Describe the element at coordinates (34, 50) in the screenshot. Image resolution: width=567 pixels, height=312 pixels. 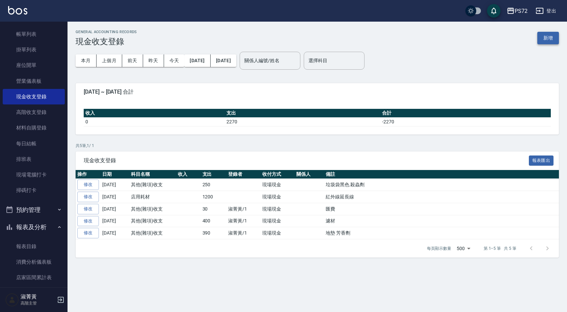
I see `a: 掛單列表` at that location.